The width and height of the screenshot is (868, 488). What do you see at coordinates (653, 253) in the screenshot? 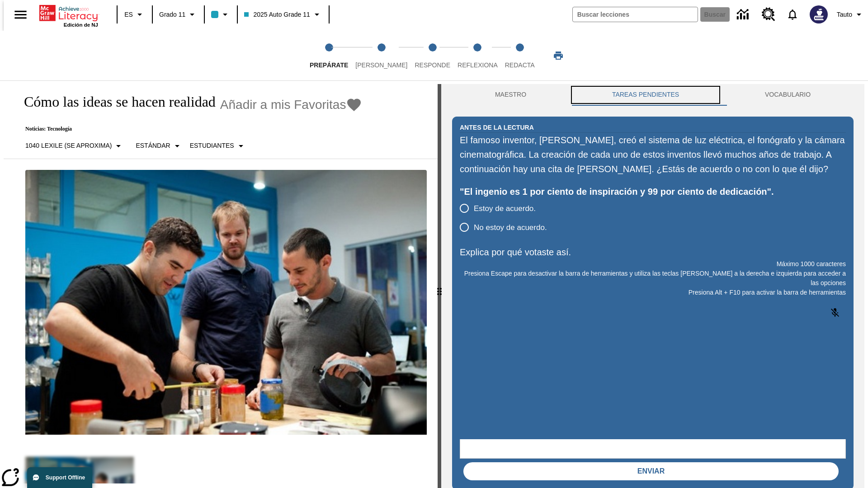
I see `p: Explica por qué votaste así.` at bounding box center [653, 253].